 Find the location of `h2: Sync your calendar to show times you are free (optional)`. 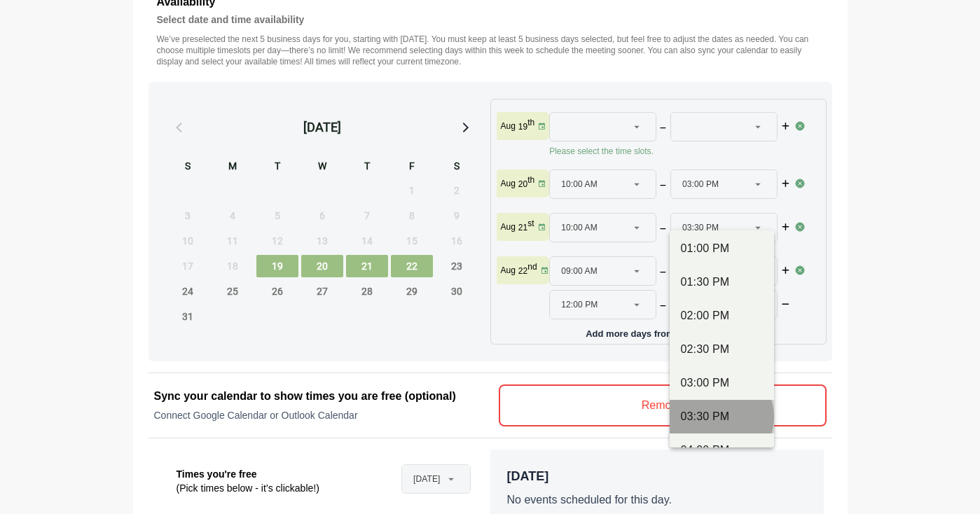

h2: Sync your calendar to show times you are free (optional) is located at coordinates (318, 397).